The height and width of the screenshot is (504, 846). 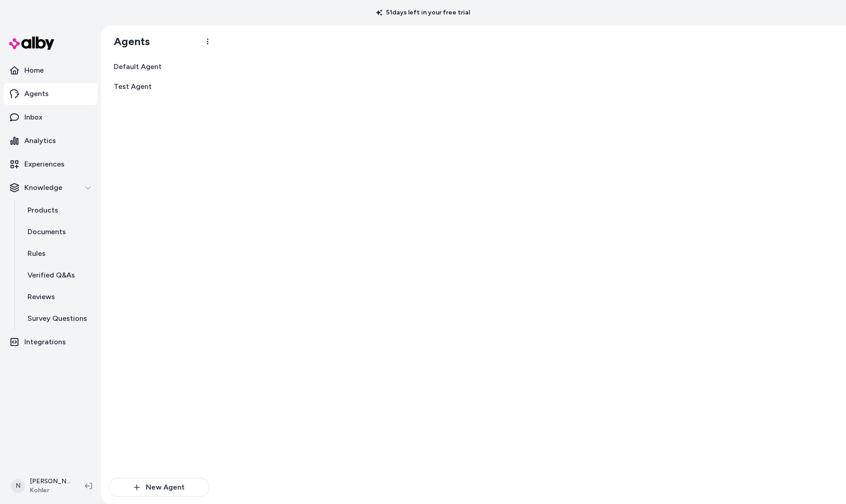 What do you see at coordinates (18, 486) in the screenshot?
I see `span: N` at bounding box center [18, 486].